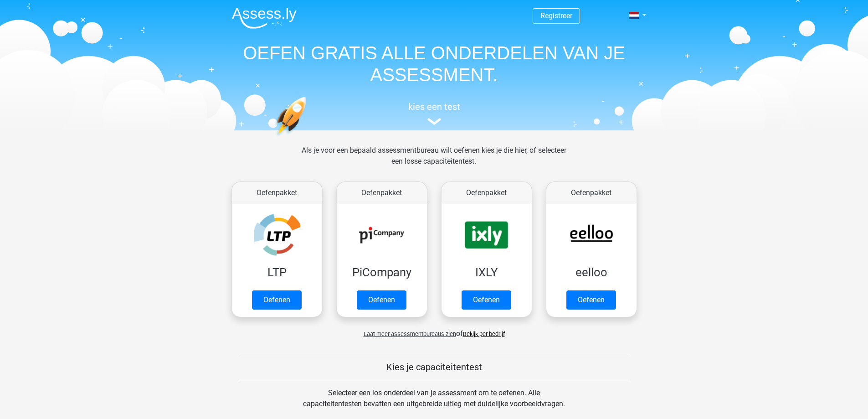 The height and width of the screenshot is (419, 868). I want to click on a: Registreer, so click(557, 15).